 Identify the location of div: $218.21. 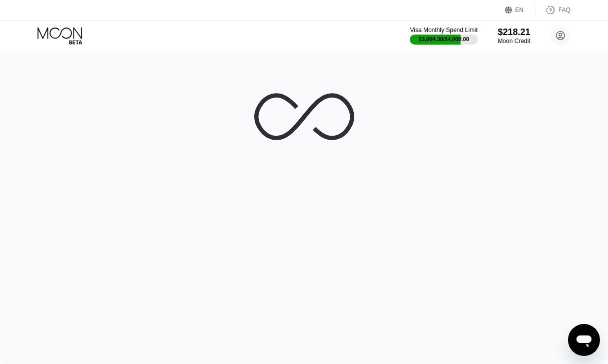
(514, 32).